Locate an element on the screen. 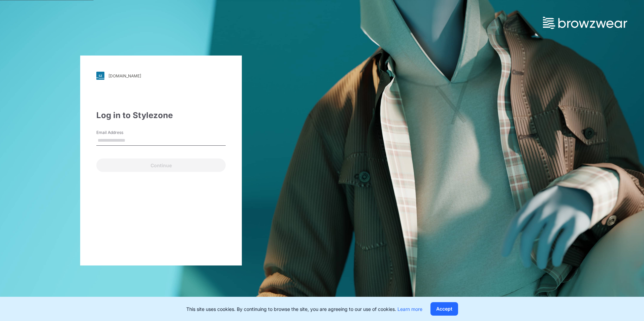  label: Email Address is located at coordinates (120, 133).